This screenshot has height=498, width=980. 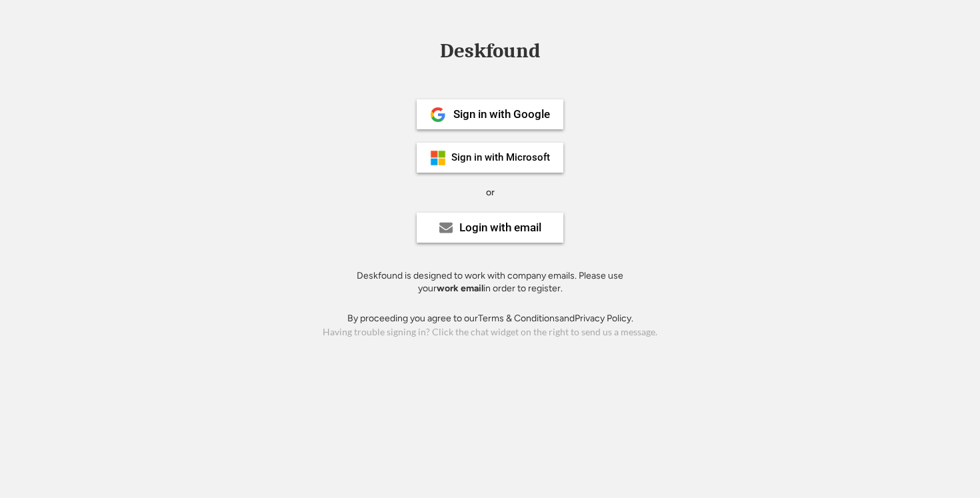 What do you see at coordinates (490, 193) in the screenshot?
I see `div: or` at bounding box center [490, 193].